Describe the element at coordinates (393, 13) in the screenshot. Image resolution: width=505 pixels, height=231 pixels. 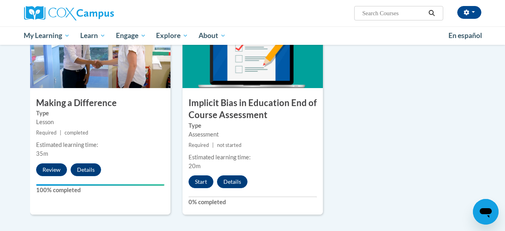
I see `input: Search Courses` at that location.